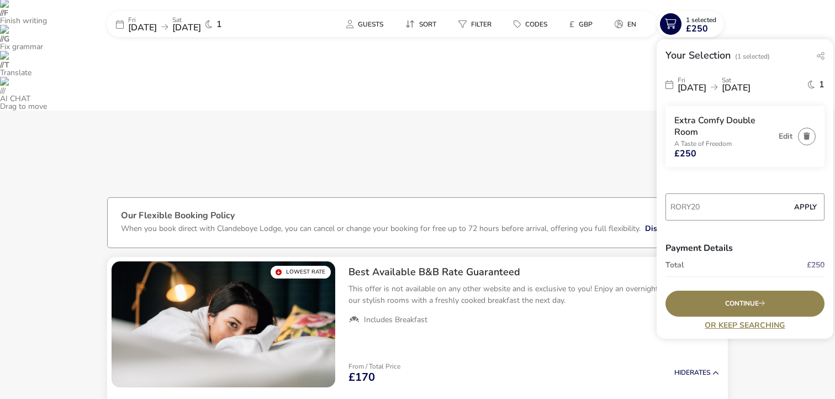  Describe the element at coordinates (534, 296) in the screenshot. I see `div: Best Available B&B Rate GuaranteedThis offer is not available on any other website and is exclusi...` at that location.